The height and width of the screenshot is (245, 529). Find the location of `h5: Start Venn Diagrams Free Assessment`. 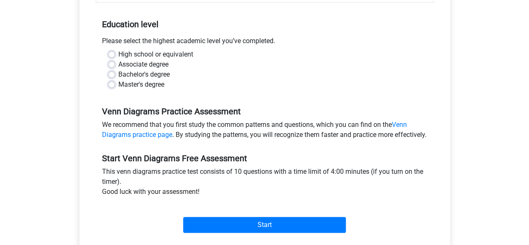

h5: Start Venn Diagrams Free Assessment is located at coordinates (265, 158).